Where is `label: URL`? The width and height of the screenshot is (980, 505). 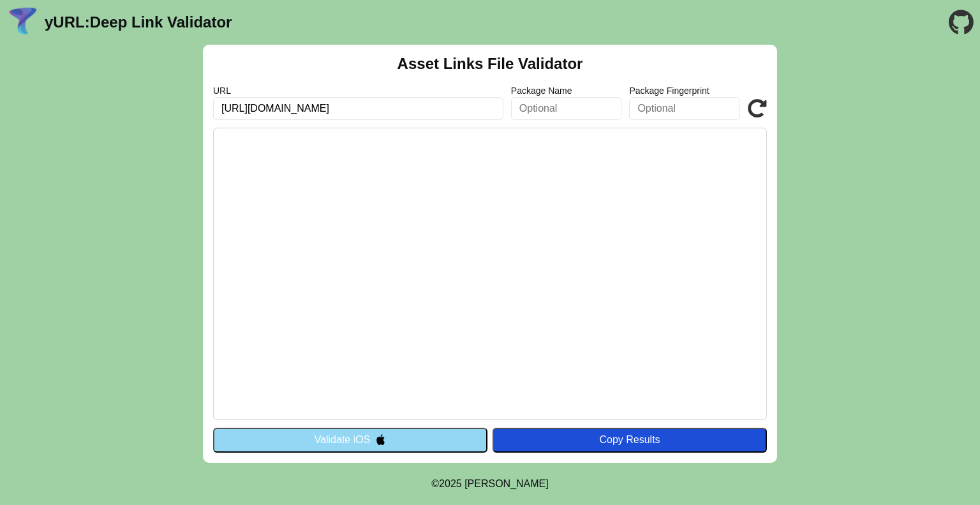
label: URL is located at coordinates (358, 90).